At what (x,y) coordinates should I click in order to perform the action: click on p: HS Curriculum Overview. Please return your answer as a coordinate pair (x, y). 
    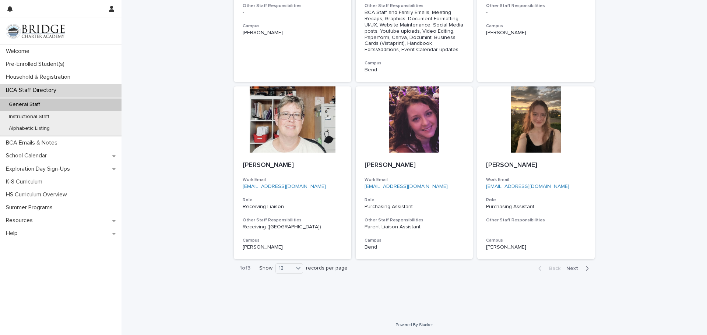
    Looking at the image, I should click on (38, 195).